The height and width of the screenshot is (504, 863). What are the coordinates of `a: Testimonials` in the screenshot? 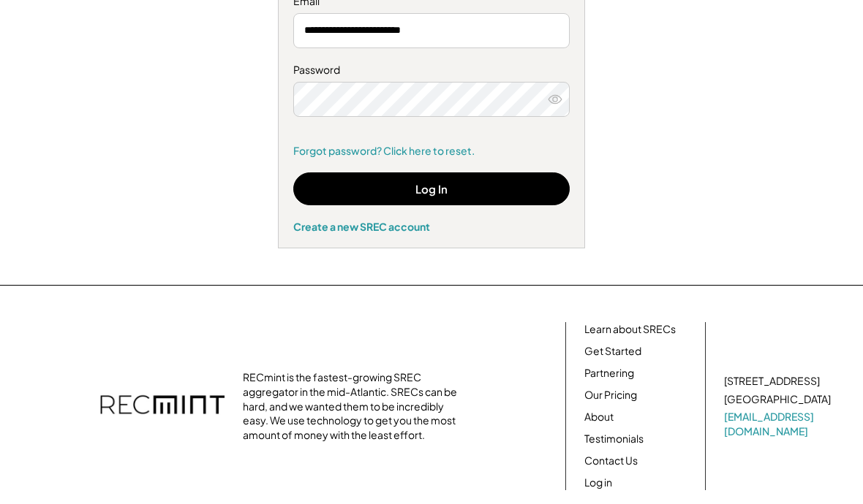 It's located at (613, 439).